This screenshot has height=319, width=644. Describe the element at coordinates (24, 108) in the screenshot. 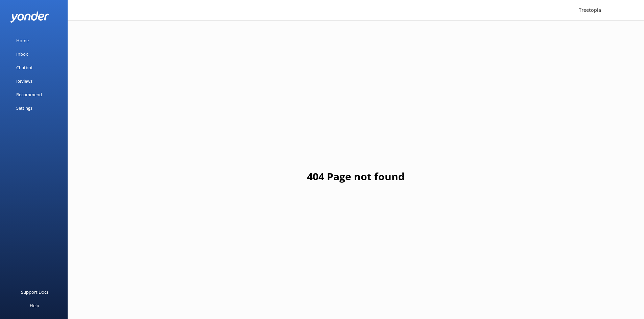

I see `div: Settings` at that location.